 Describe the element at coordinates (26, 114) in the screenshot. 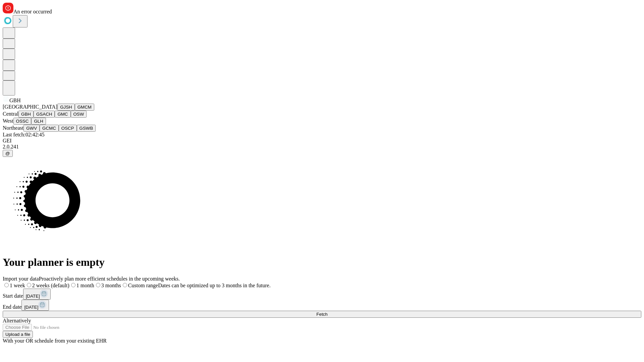

I see `button: GBH` at that location.